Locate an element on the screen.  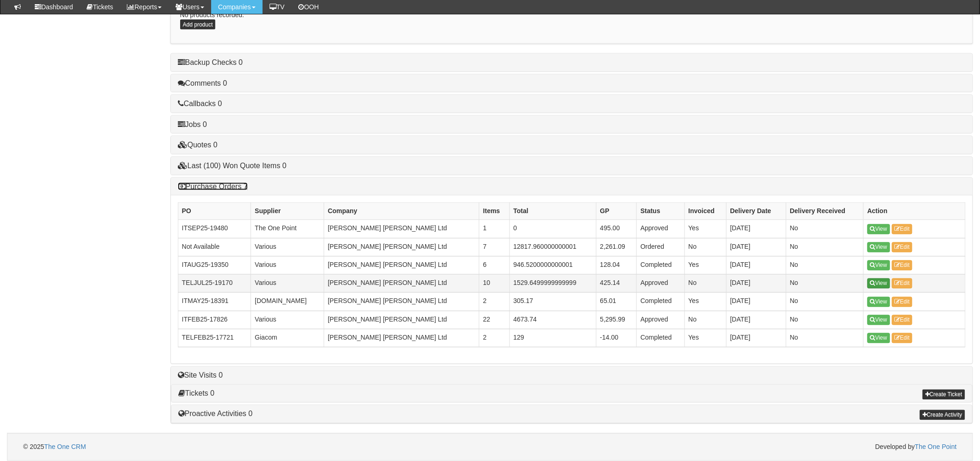
td: ITFEB25-17826 is located at coordinates (214, 319).